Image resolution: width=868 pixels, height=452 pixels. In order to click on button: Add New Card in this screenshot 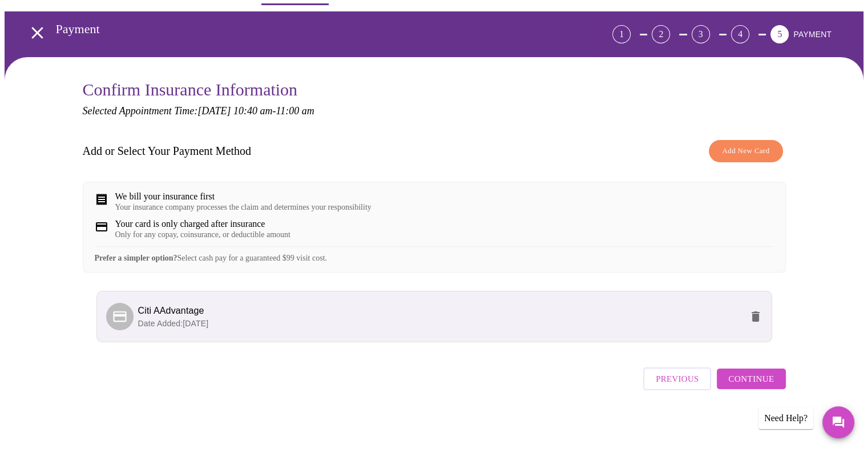, I will do `click(746, 151)`.